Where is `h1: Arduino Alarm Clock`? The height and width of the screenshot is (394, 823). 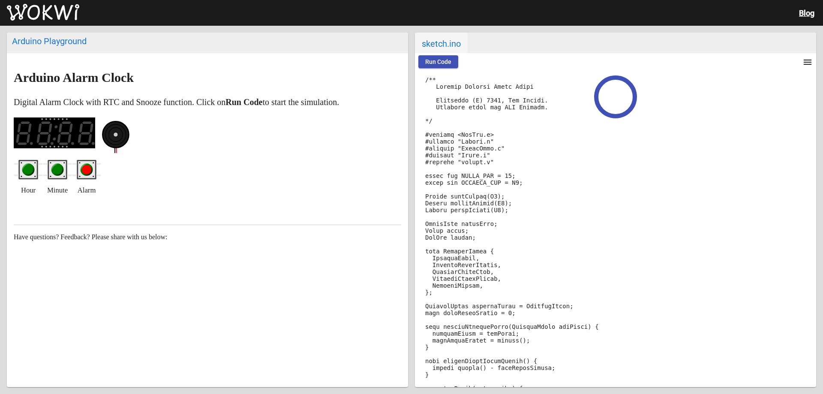 h1: Arduino Alarm Clock is located at coordinates (208, 78).